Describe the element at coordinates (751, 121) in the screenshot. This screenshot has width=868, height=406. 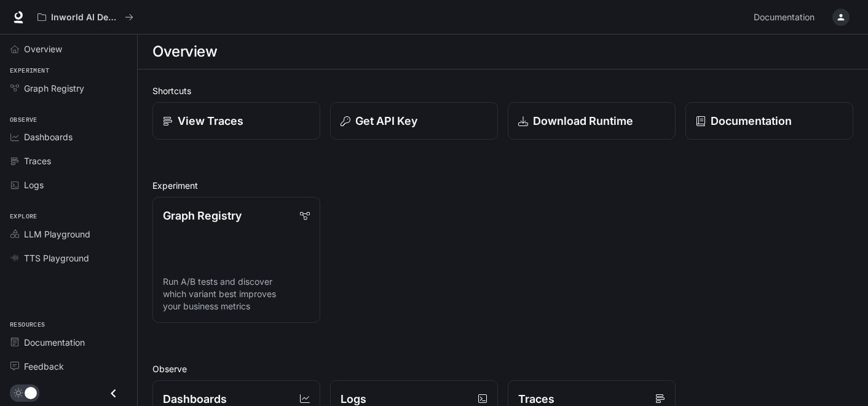
I see `p: Documentation` at that location.